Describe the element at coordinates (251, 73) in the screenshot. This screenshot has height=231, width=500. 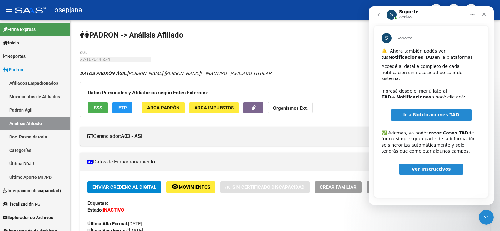
I see `span: AFILIADO TITULAR` at that location.